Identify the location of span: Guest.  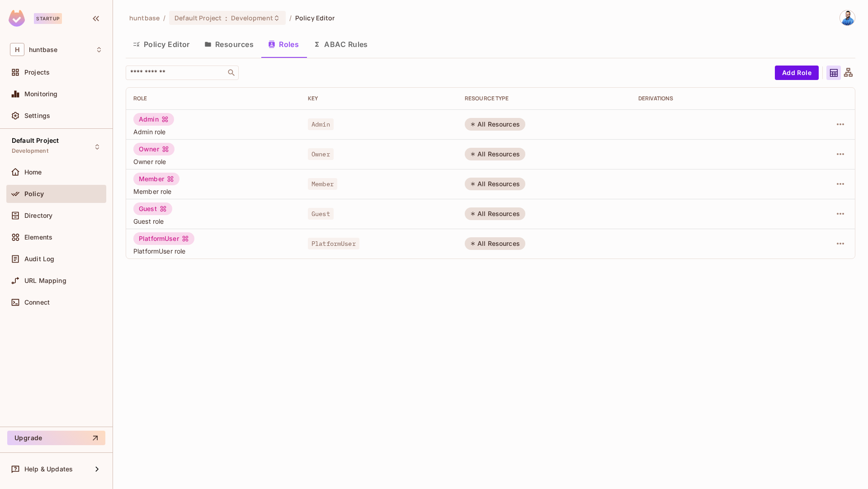
(321, 214).